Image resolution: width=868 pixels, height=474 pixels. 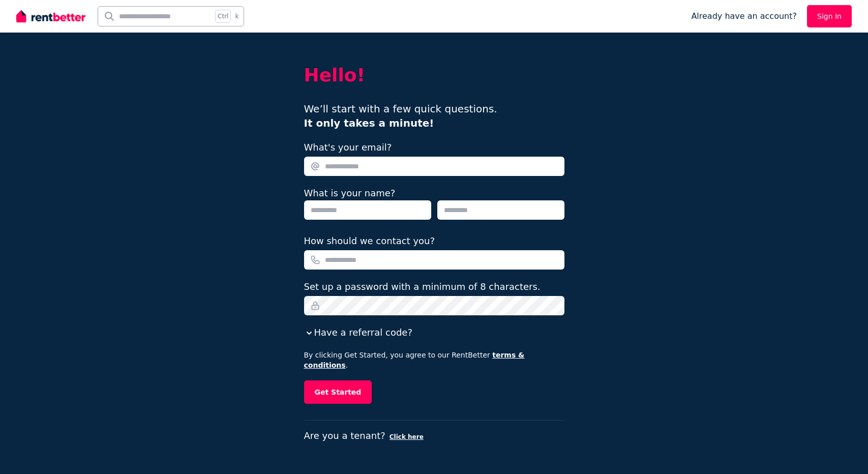 What do you see at coordinates (51, 17) in the screenshot?
I see `img: RentBetter` at bounding box center [51, 17].